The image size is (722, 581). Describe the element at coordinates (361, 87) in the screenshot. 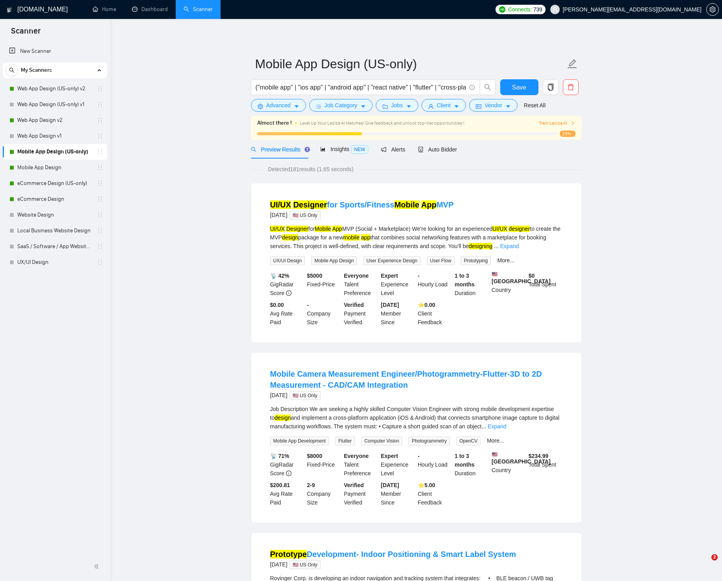

I see `input: Search Freelance Jobs...` at that location.